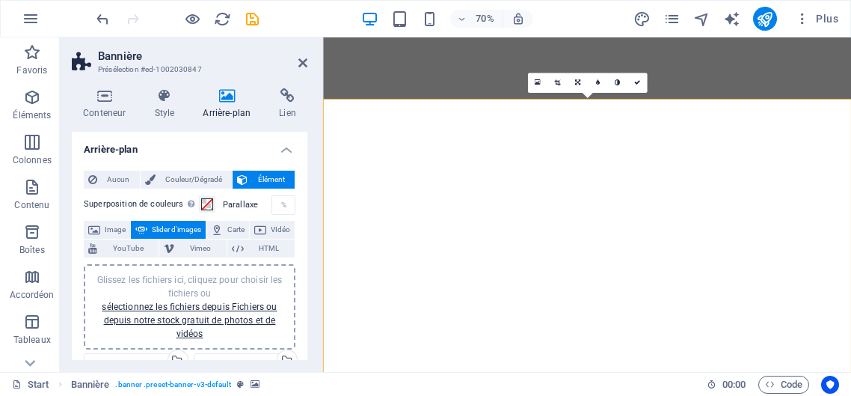 This screenshot has width=851, height=396. What do you see at coordinates (784, 385) in the screenshot?
I see `button: Code` at bounding box center [784, 385].